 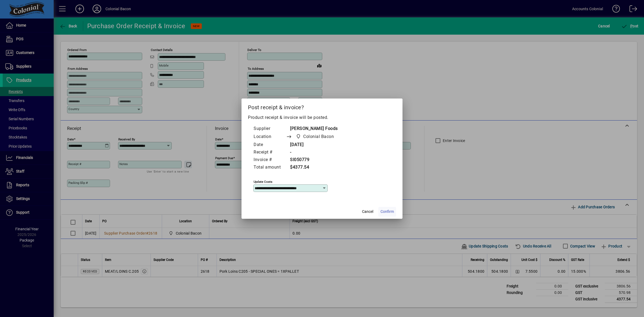 I want to click on td: Invoice #, so click(x=270, y=160).